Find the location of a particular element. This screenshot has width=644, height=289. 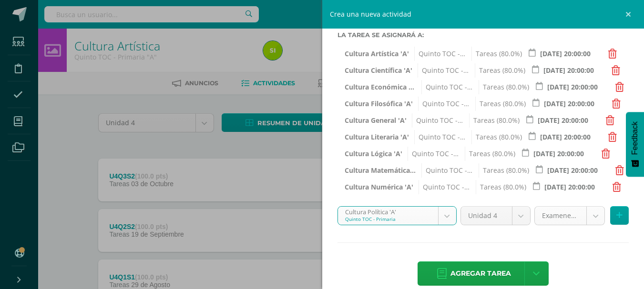

span: Cultura Económica y Financiera 'A' is located at coordinates (380, 87).